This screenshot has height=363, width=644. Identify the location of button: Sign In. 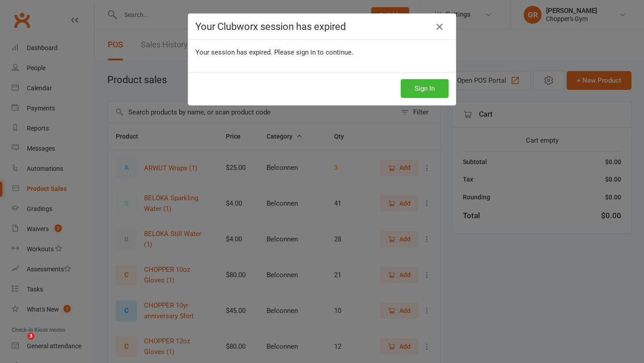
(424, 89).